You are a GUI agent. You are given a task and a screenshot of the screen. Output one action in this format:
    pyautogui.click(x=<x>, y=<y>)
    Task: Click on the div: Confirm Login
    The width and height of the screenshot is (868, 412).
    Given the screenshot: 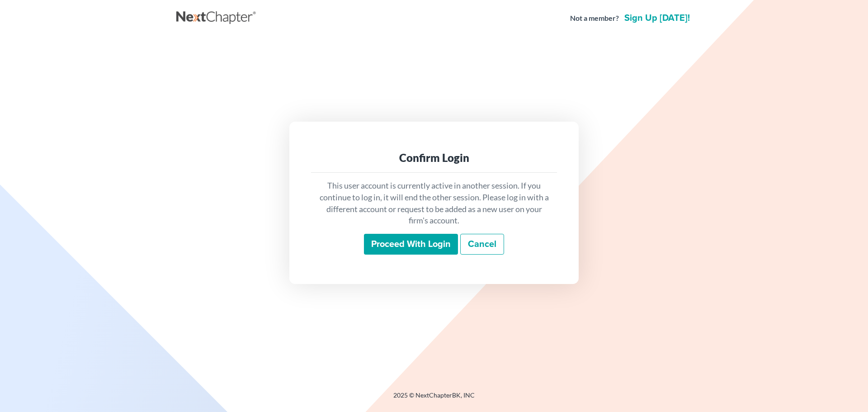 What is the action you would take?
    pyautogui.click(x=434, y=158)
    